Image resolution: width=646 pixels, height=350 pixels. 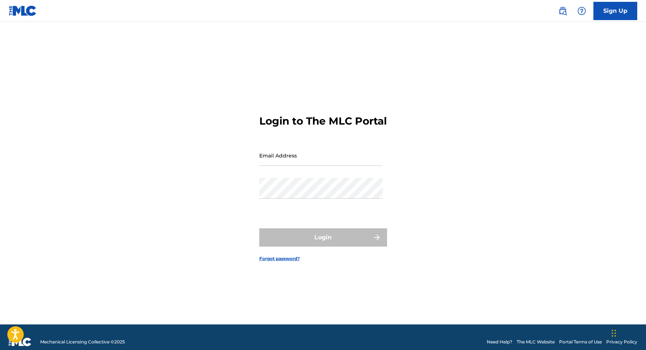 I want to click on img: logo, so click(x=20, y=342).